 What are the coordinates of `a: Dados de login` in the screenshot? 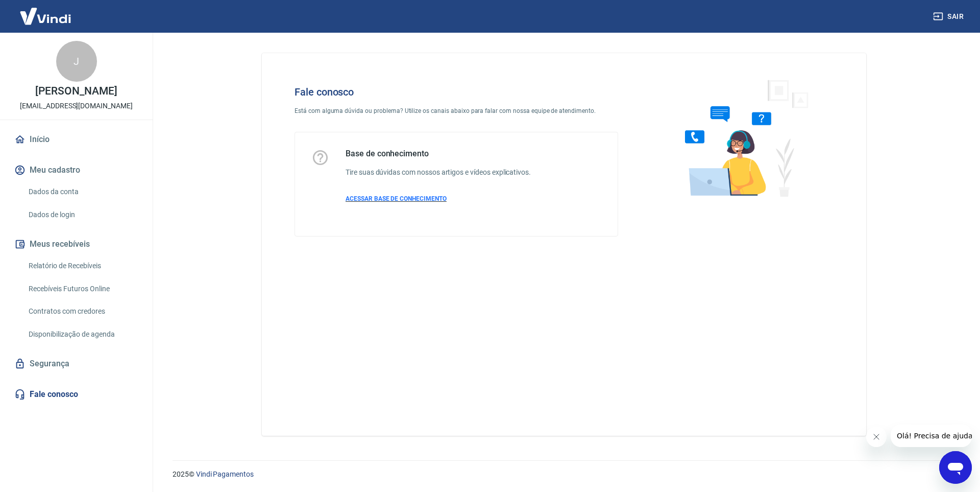 It's located at (82, 214).